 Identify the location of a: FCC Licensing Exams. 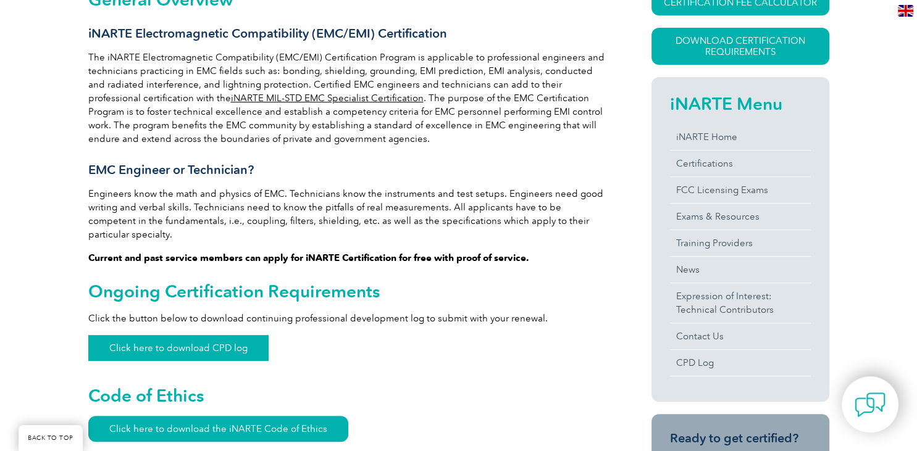
(741, 190).